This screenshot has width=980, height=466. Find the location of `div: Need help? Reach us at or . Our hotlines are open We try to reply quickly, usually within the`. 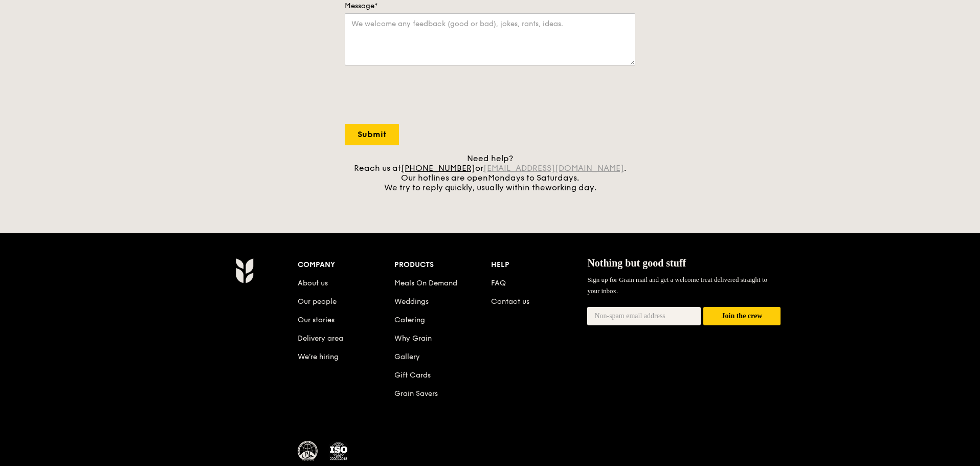

div: Need help? Reach us at or . Our hotlines are open We try to reply quickly, usually within the is located at coordinates (490, 173).